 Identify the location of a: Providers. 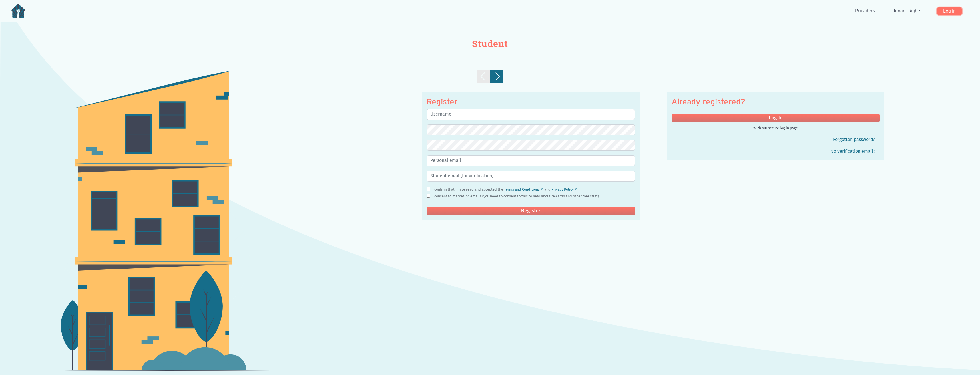
(865, 11).